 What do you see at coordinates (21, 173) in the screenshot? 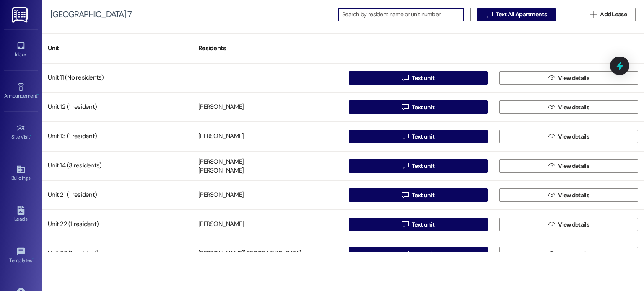
I see `a: Buildings` at bounding box center [21, 173].